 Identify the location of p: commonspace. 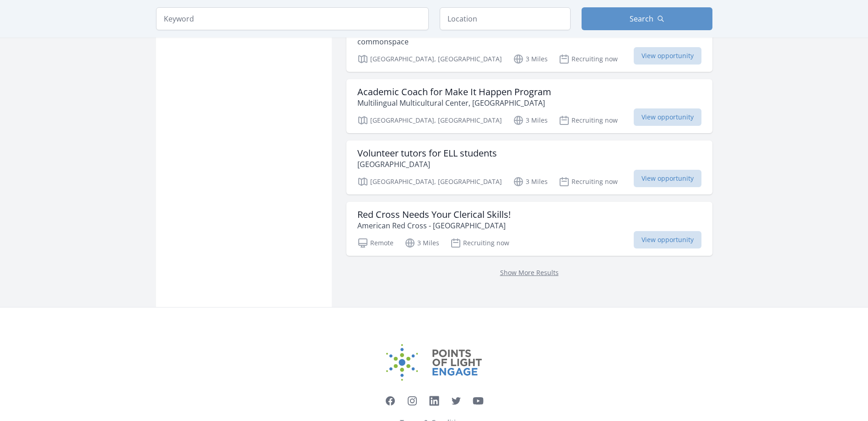
(427, 42).